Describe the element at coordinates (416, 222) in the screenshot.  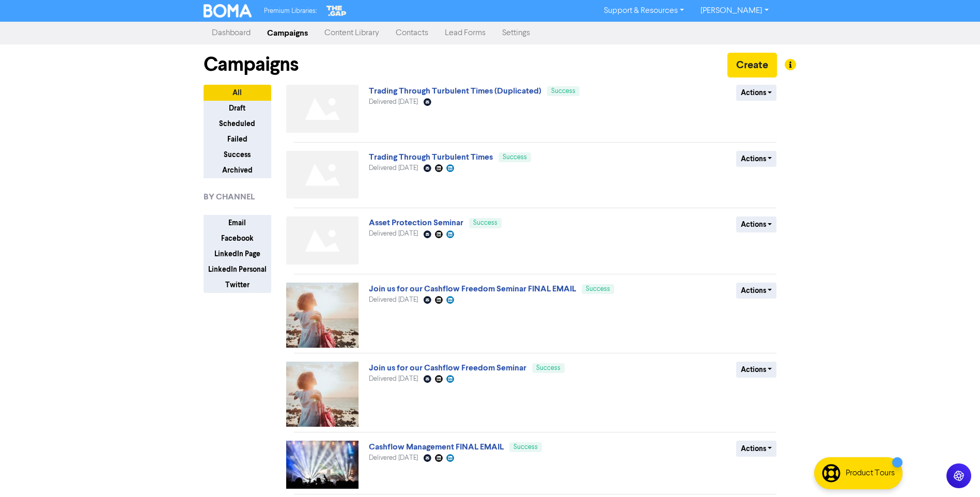
I see `a: Asset Protection Seminar` at that location.